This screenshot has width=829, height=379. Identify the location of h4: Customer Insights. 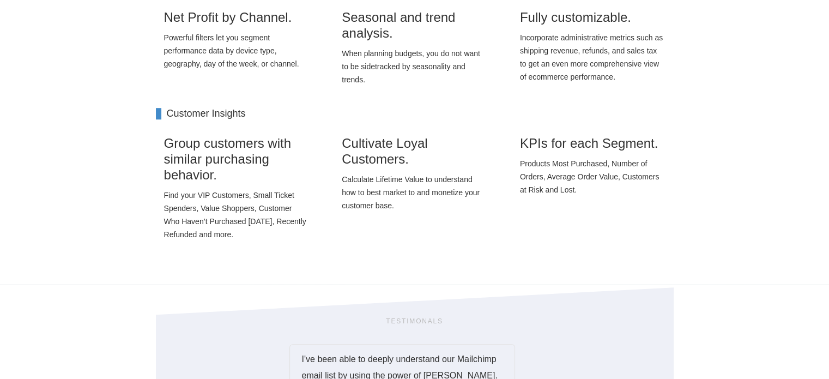
(415, 114).